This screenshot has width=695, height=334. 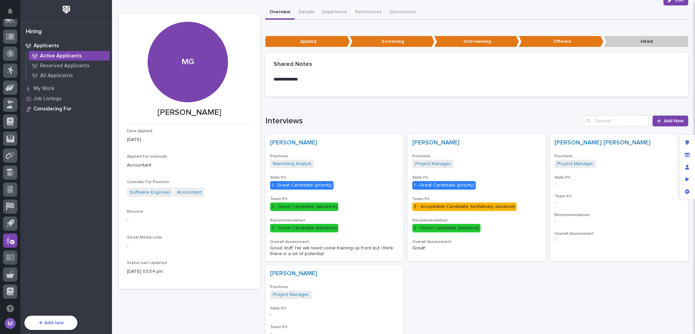 What do you see at coordinates (561, 41) in the screenshot?
I see `p: Offered` at bounding box center [561, 41].